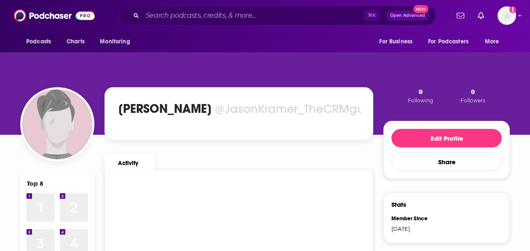 This screenshot has height=251, width=530. I want to click on img: User Profile, so click(507, 16).